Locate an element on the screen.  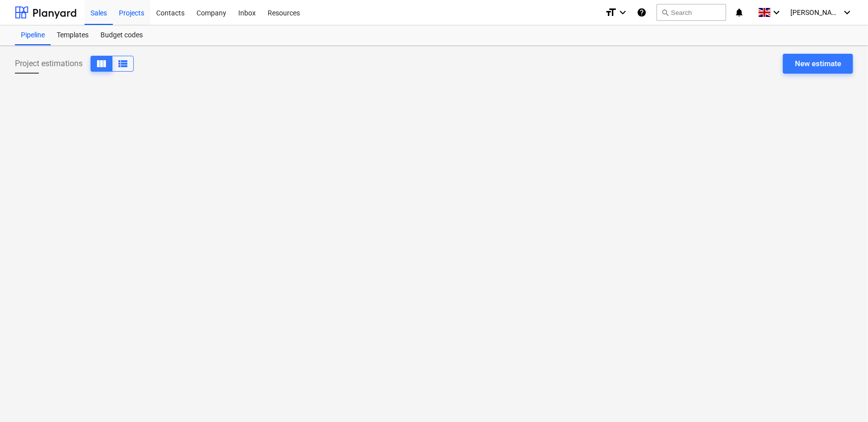
button: New estimate is located at coordinates (818, 64).